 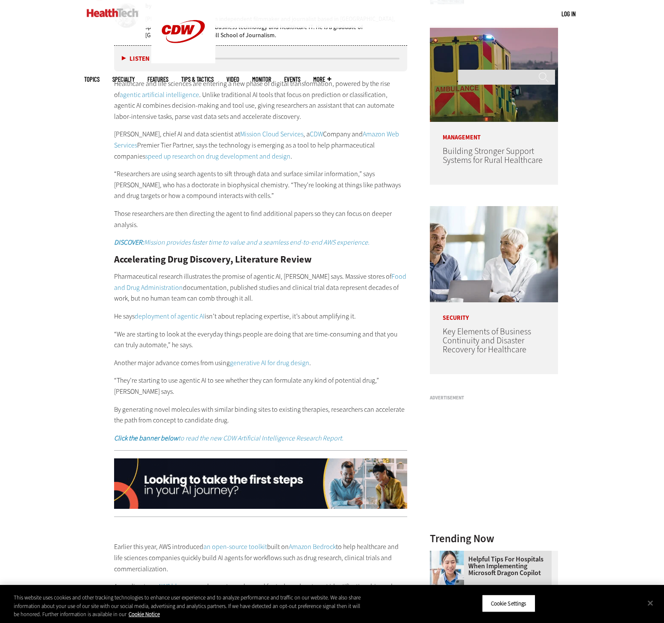 I want to click on em: to read the new CDW Artificial Intelligence Research Report., so click(x=229, y=438).